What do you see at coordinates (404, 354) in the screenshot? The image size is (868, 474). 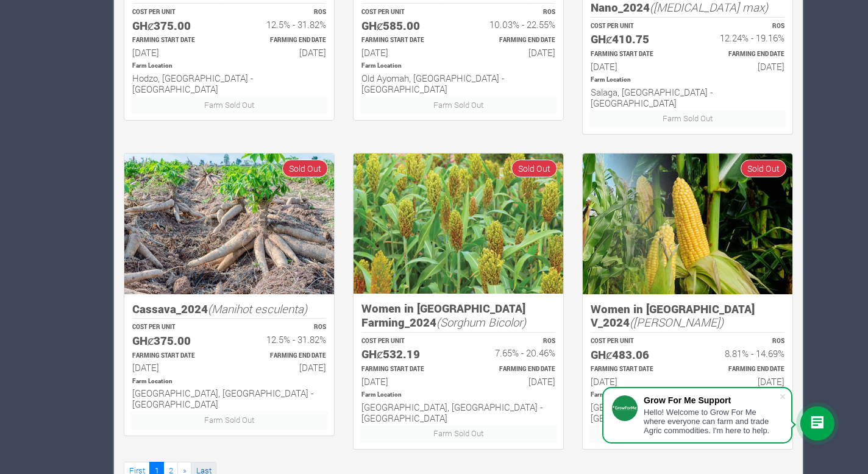 I see `h5: GHȼ532.19` at bounding box center [404, 354].